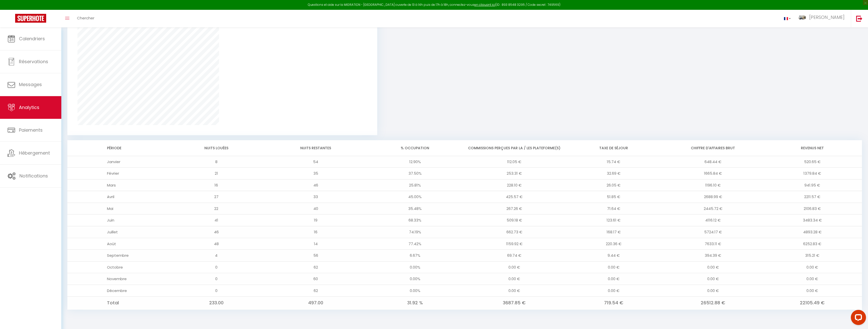 The image size is (868, 329). Describe the element at coordinates (415, 209) in the screenshot. I see `td: 35.48%` at that location.